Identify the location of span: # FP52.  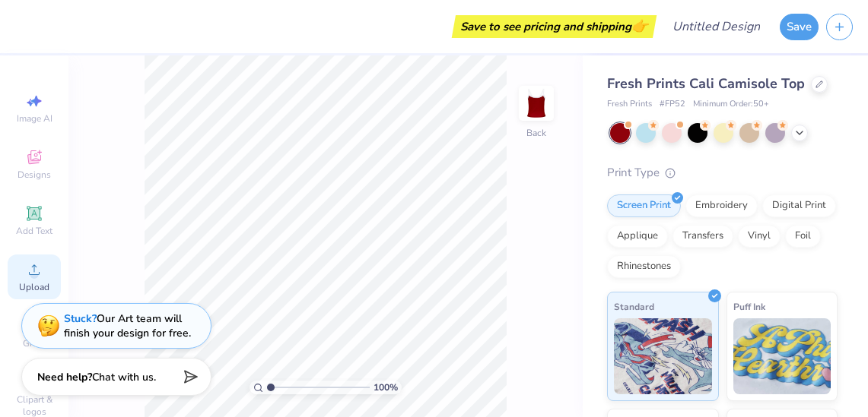
(672, 104).